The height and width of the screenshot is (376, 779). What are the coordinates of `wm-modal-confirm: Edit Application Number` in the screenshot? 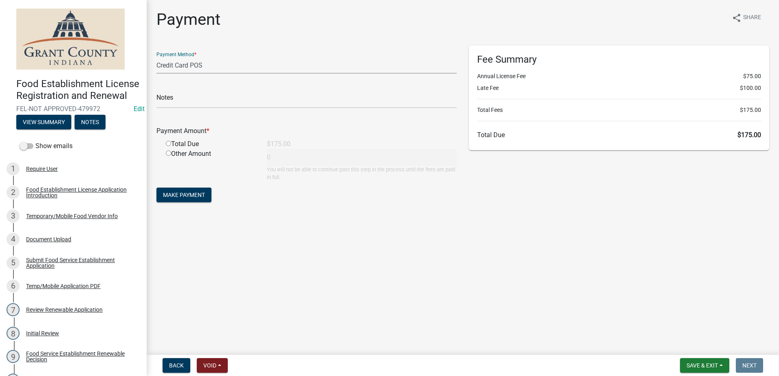 It's located at (139, 109).